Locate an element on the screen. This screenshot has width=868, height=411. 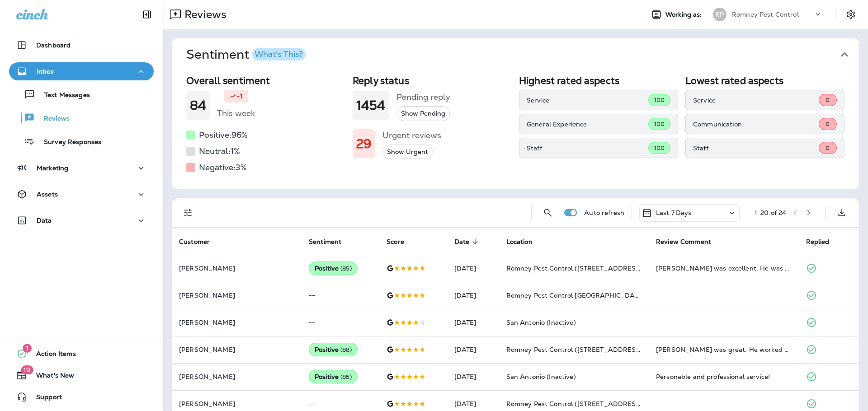
button: What's This? is located at coordinates (279, 54).